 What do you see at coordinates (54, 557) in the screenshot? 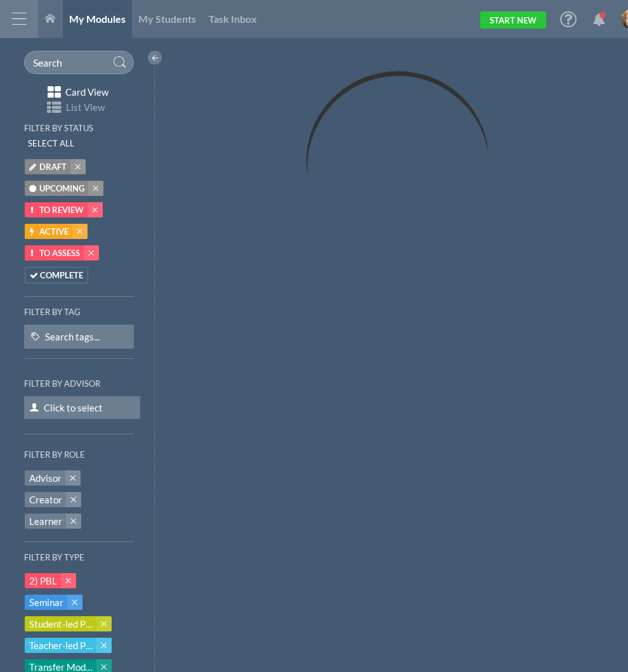
I see `h6: Filter by type` at bounding box center [54, 557].